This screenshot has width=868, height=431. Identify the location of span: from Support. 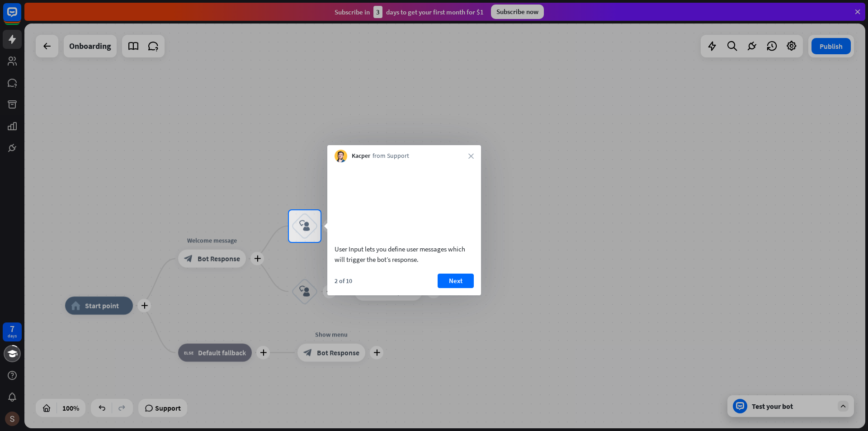
(391, 156).